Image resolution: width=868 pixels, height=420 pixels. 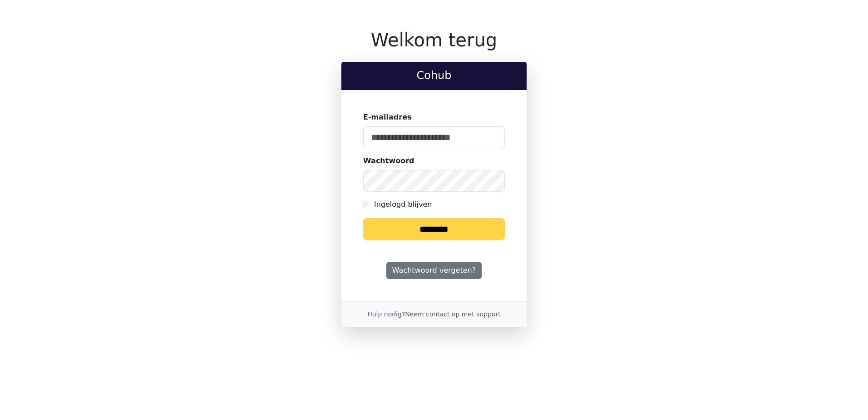 What do you see at coordinates (434, 75) in the screenshot?
I see `h2: Cohub` at bounding box center [434, 75].